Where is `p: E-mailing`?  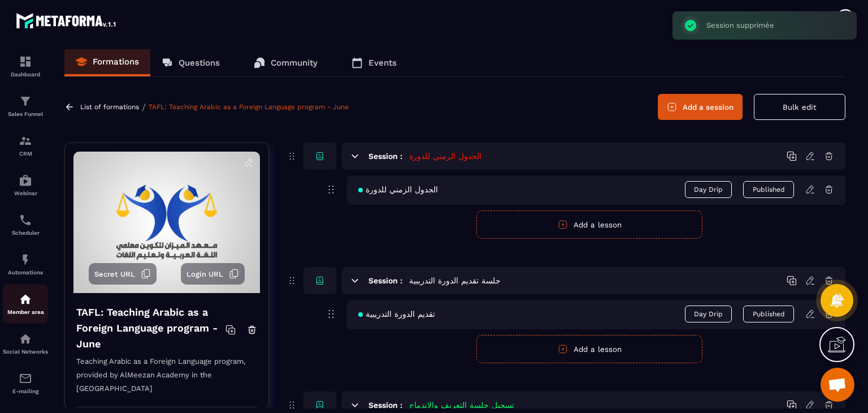 p: E-mailing is located at coordinates (26, 390).